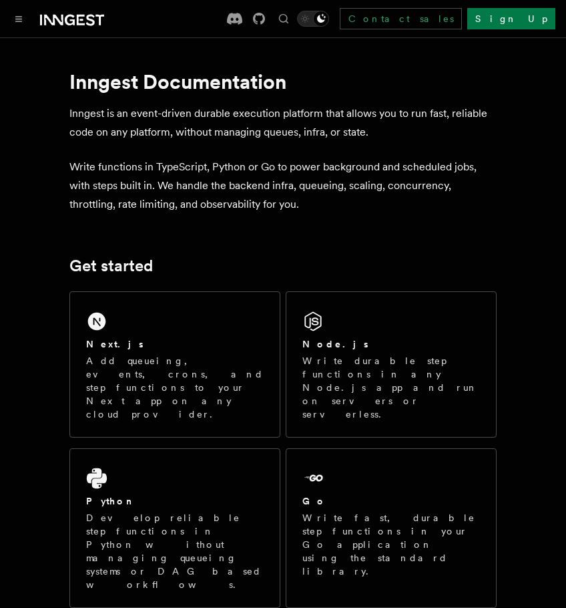 Image resolution: width=566 pixels, height=608 pixels. I want to click on p: Develop reliable step functions in Python without managing queueing systems or DAG based workflows., so click(175, 551).